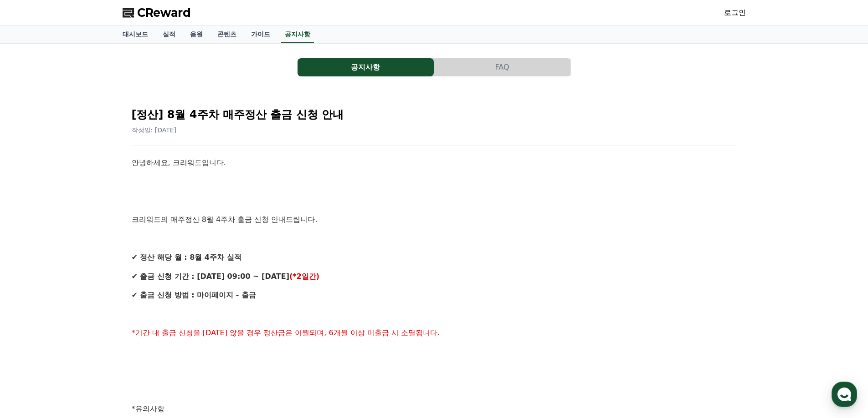 The height and width of the screenshot is (418, 868). Describe the element at coordinates (304, 276) in the screenshot. I see `strong: (*2일간)` at that location.